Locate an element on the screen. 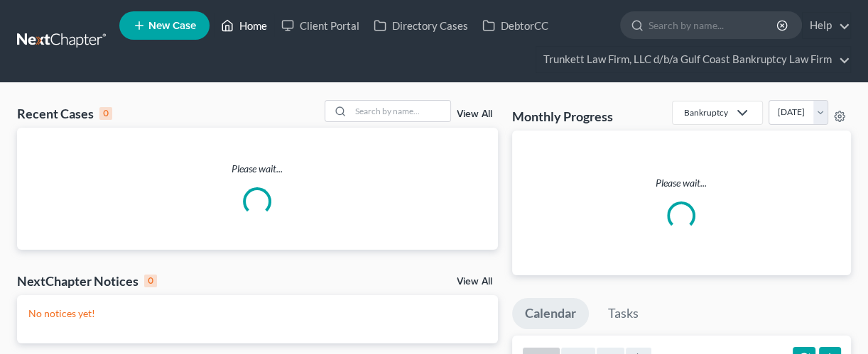 The width and height of the screenshot is (868, 354). div: NextChapter Notices is located at coordinates (87, 281).